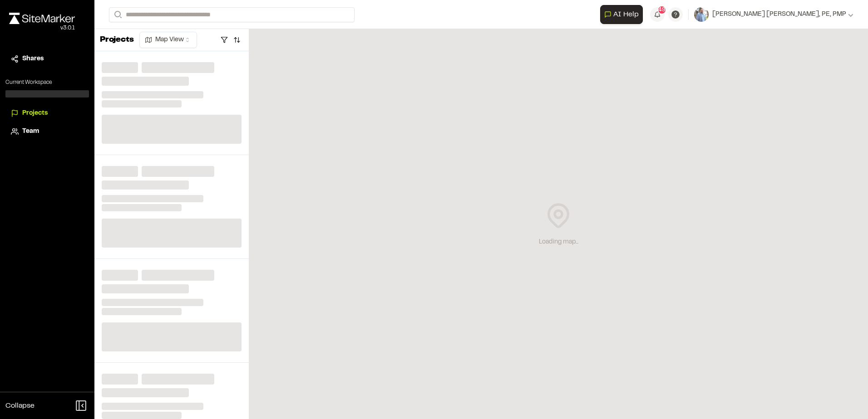 The height and width of the screenshot is (419, 868). What do you see at coordinates (47, 82) in the screenshot?
I see `p: Current Workspace` at bounding box center [47, 82].